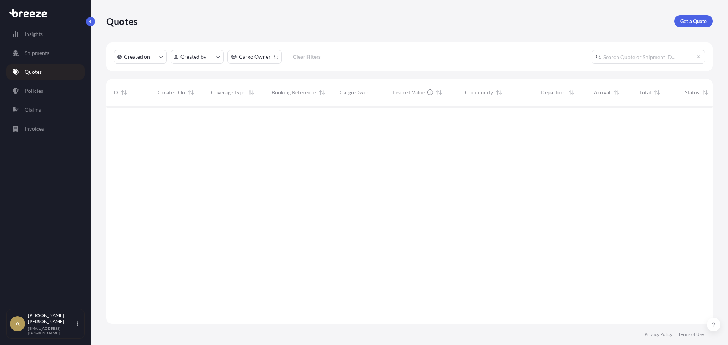 The height and width of the screenshot is (345, 728). I want to click on p: Insights, so click(34, 34).